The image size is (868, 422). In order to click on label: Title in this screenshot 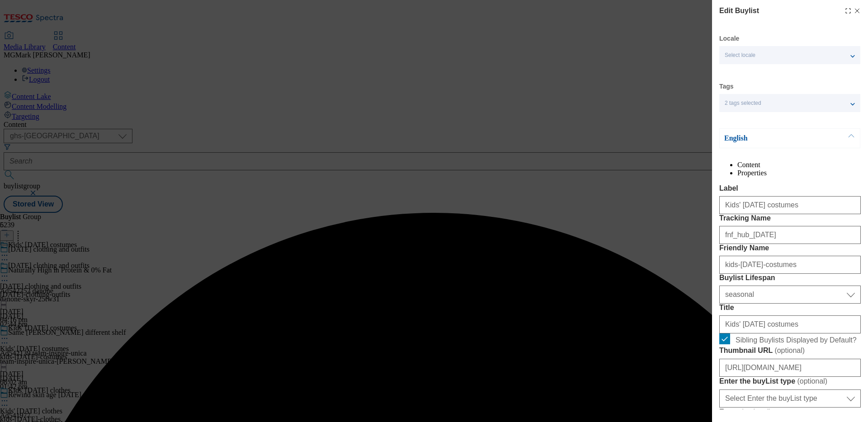, I will do `click(789, 308)`.